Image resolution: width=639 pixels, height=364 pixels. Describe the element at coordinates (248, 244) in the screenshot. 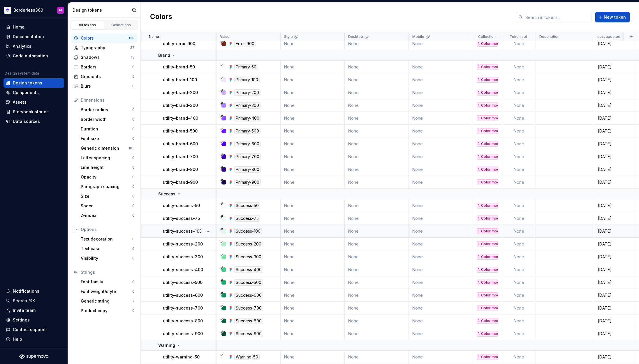

I see `div: Success-200` at that location.